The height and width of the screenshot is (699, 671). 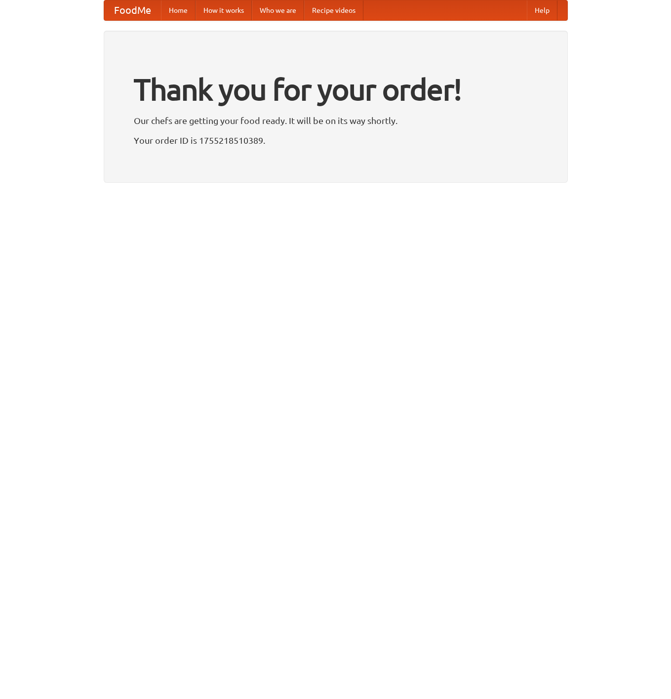 What do you see at coordinates (334, 10) in the screenshot?
I see `a: Recipe videos` at bounding box center [334, 10].